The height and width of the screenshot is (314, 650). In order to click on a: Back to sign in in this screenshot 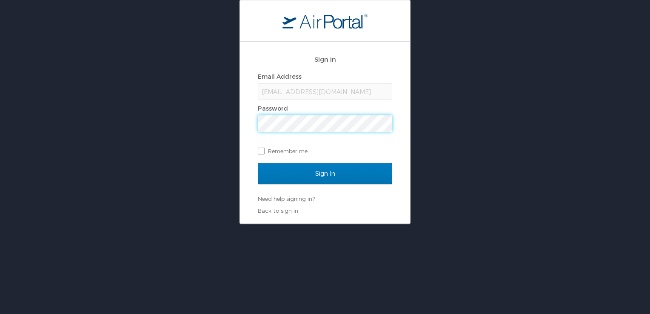, I will do `click(278, 211)`.